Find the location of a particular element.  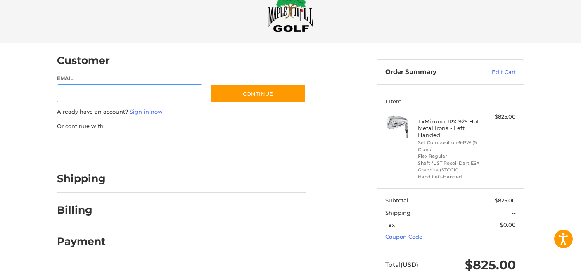

li: Shaft *UST Recoil Dart ESX Graphite (STOCK) is located at coordinates (449, 166).